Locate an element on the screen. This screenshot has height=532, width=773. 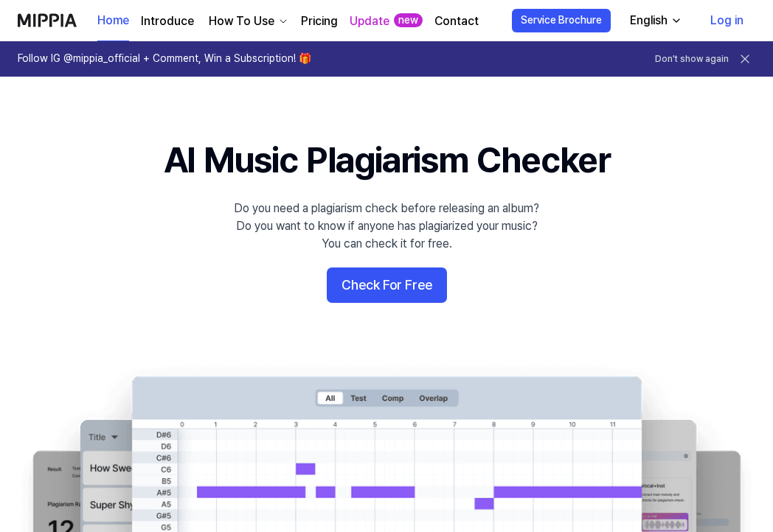
button: How To Use is located at coordinates (247, 21).